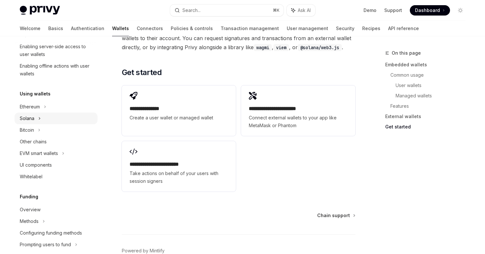 This screenshot has width=485, height=254. What do you see at coordinates (179, 177) in the screenshot?
I see `span: Take actions on behalf of your users with session signers` at bounding box center [179, 177].